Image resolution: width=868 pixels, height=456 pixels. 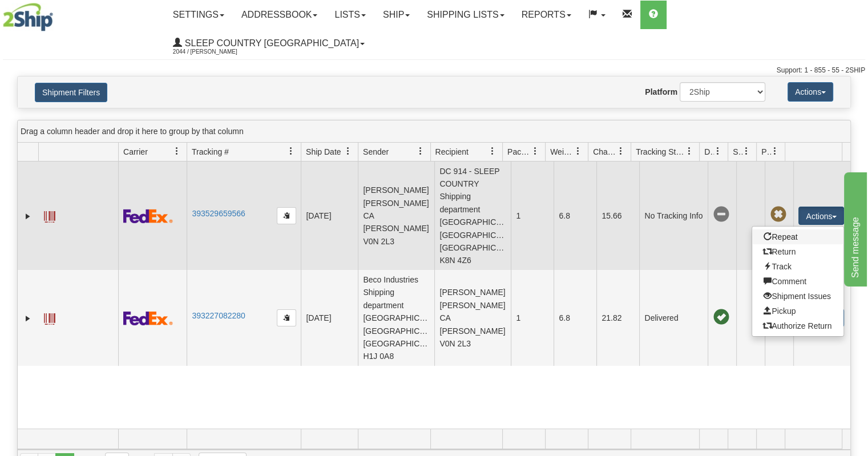 What do you see at coordinates (673, 318) in the screenshot?
I see `td: Delivered` at bounding box center [673, 318].